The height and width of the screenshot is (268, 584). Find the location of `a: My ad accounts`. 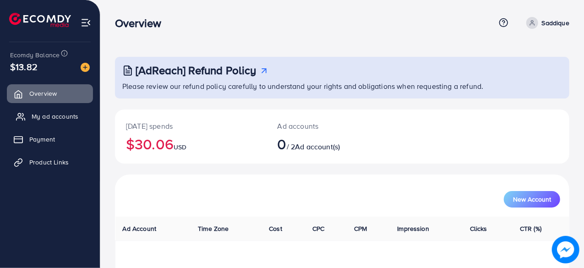

a: My ad accounts is located at coordinates (50, 116).